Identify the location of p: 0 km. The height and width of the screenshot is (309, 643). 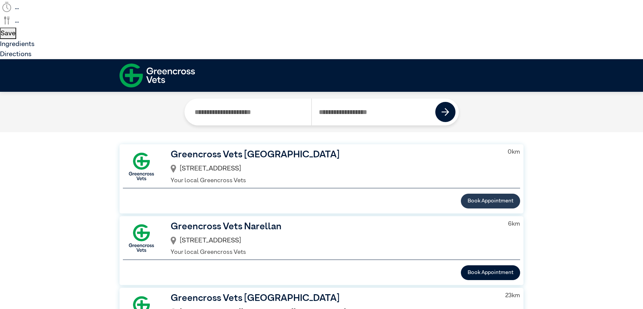
(513, 152).